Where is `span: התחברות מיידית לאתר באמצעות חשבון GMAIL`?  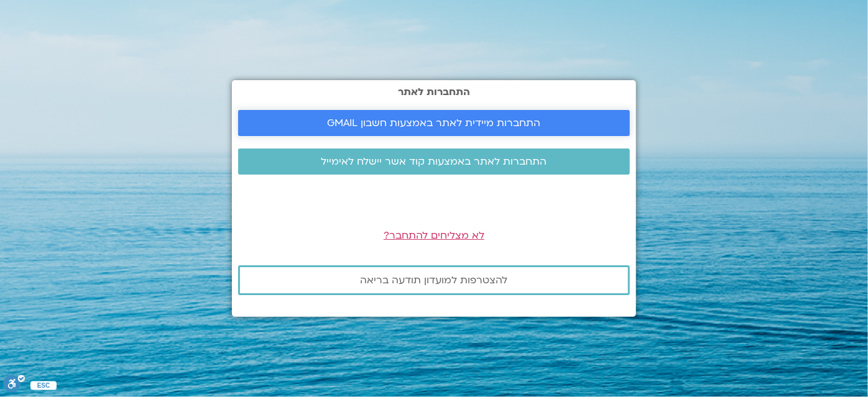
span: התחברות מיידית לאתר באמצעות חשבון GMAIL is located at coordinates (434, 123).